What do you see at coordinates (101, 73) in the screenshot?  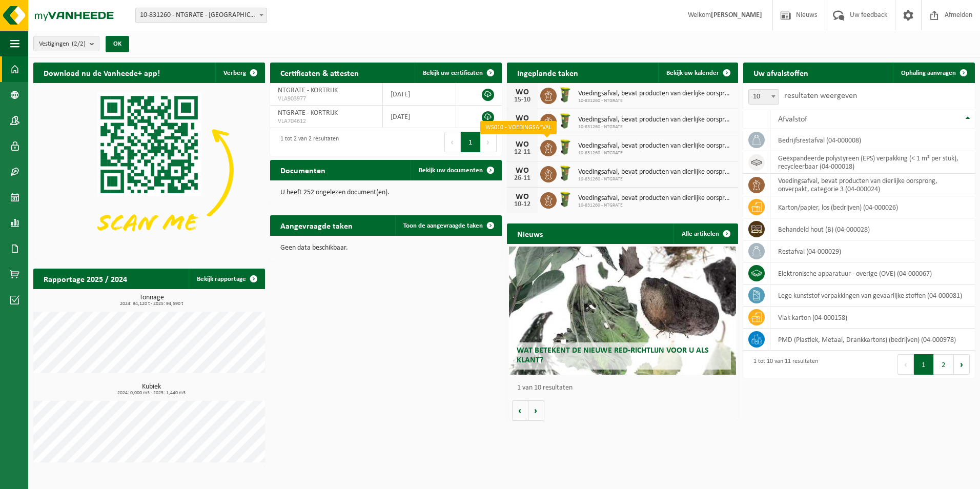 I see `h2: Download nu de Vanheede+ app!` at bounding box center [101, 73].